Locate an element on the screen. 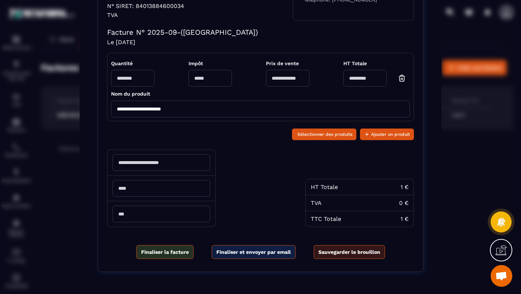 The width and height of the screenshot is (521, 294). span: Sauvegarder le brouillon is located at coordinates (349, 252).